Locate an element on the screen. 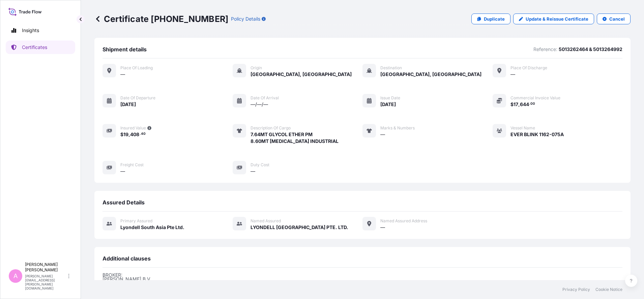  span: Named Assured is located at coordinates (266, 221).